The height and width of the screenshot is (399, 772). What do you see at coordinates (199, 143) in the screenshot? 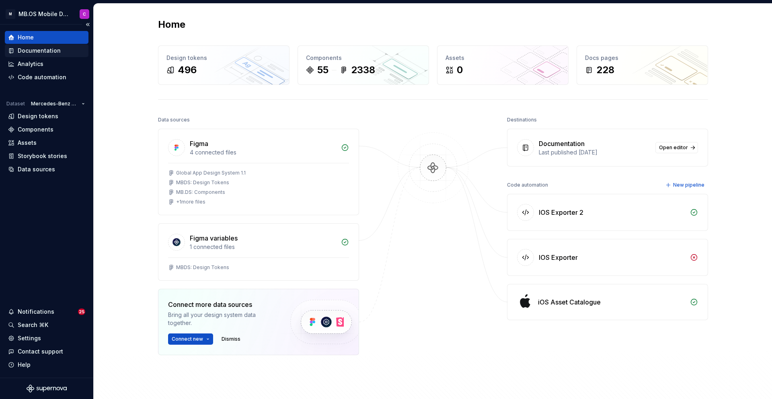
I see `div: Figma` at bounding box center [199, 143].